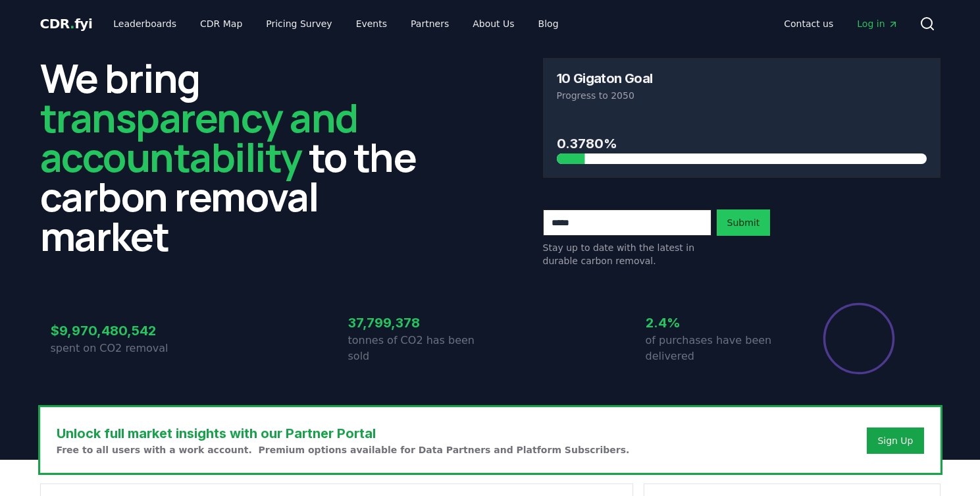  What do you see at coordinates (627, 254) in the screenshot?
I see `p: Stay up to date with the latest in durable carbon removal.` at bounding box center [627, 254].